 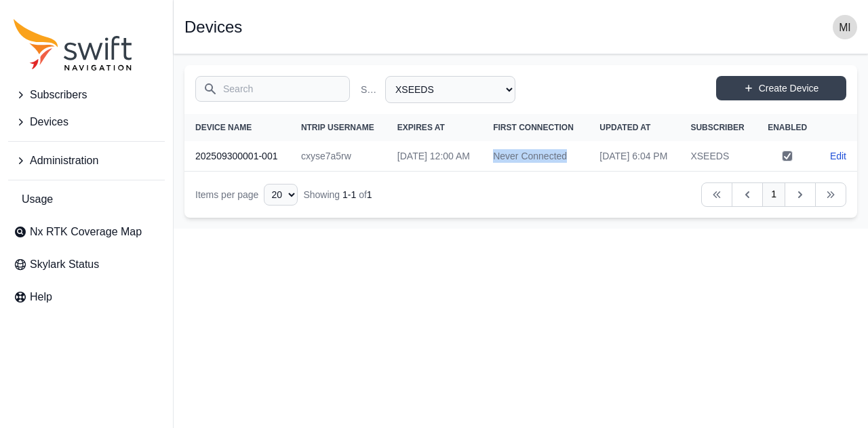 I want to click on span: 1 - 1, so click(x=349, y=194).